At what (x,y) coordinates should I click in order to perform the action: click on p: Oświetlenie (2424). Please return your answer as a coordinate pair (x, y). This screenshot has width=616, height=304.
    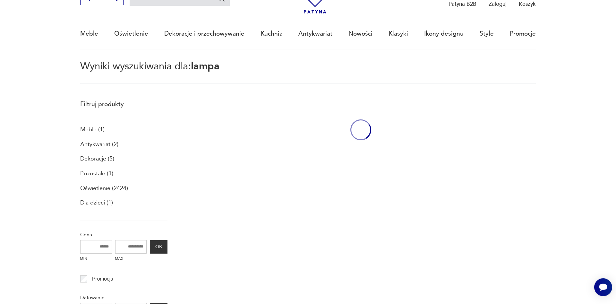
    Looking at the image, I should click on (104, 188).